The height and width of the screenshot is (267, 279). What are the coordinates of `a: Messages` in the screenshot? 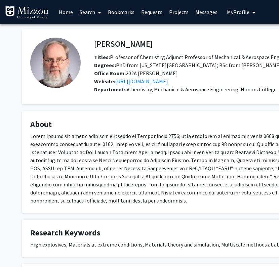 It's located at (207, 12).